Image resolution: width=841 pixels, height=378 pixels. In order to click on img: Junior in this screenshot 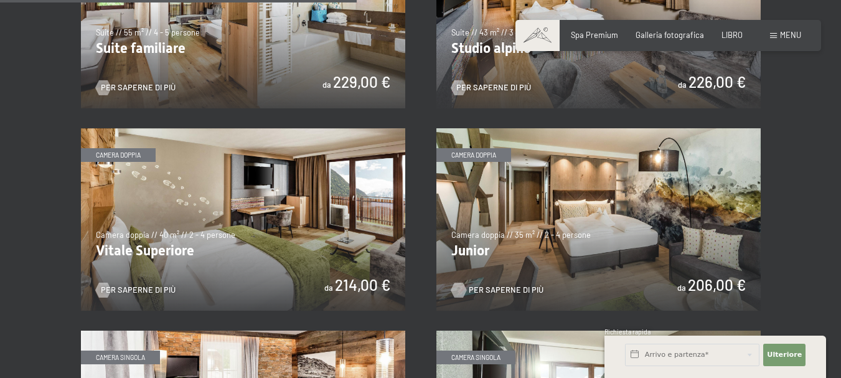, I will do `click(598, 219)`.